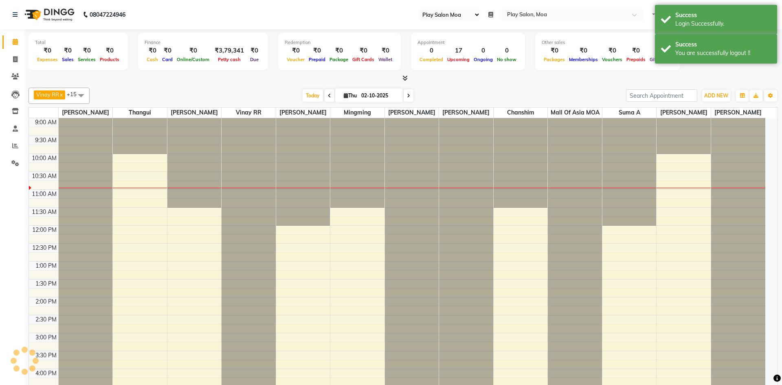  I want to click on div: 4:00 PM, so click(46, 373).